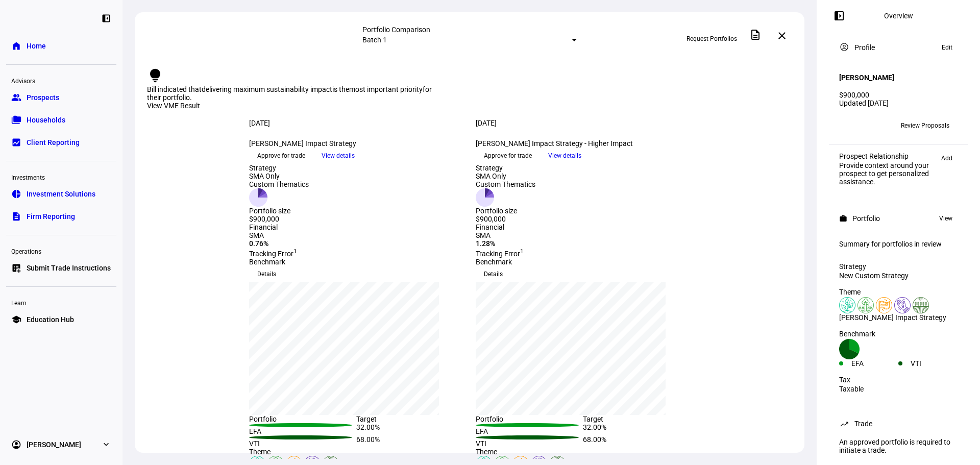 The width and height of the screenshot is (980, 465). What do you see at coordinates (583, 452) in the screenshot?
I see `div: Theme` at bounding box center [583, 452].